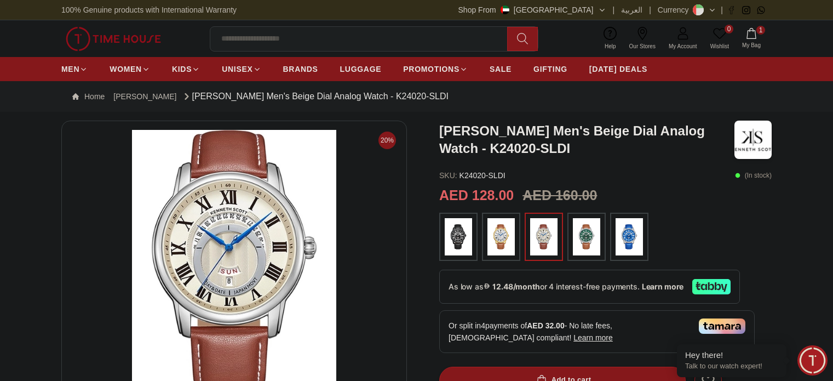  I want to click on div: Chat Widget, so click(812, 360).